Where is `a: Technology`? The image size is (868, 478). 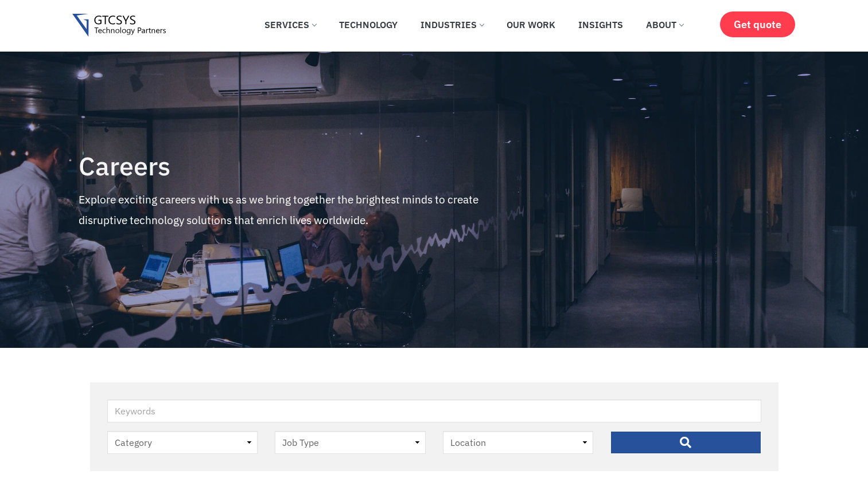
a: Technology is located at coordinates (369, 25).